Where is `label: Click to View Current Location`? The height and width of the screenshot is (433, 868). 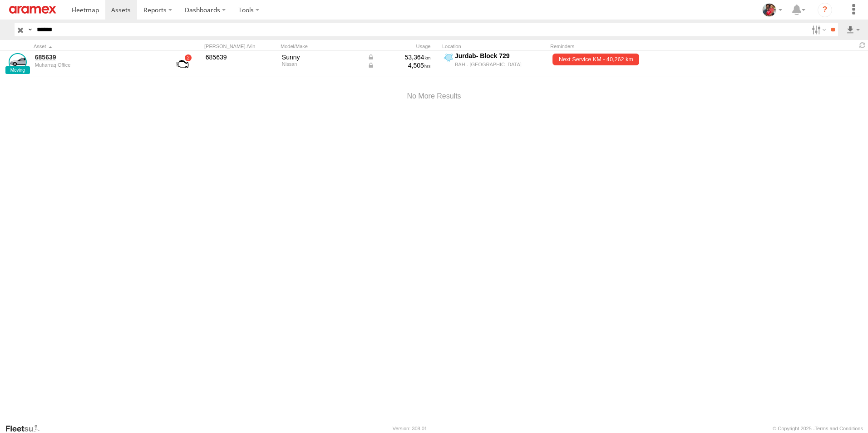
label: Click to View Current Location is located at coordinates (494, 64).